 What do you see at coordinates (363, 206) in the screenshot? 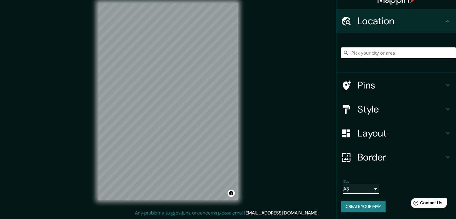
I see `button: Create your map` at bounding box center [363, 206].